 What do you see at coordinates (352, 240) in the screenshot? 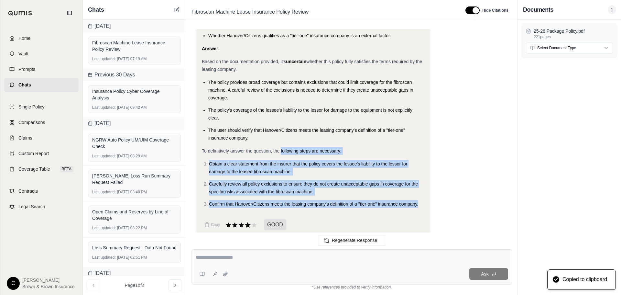
I see `button: Regenerate Response` at bounding box center [352, 240].